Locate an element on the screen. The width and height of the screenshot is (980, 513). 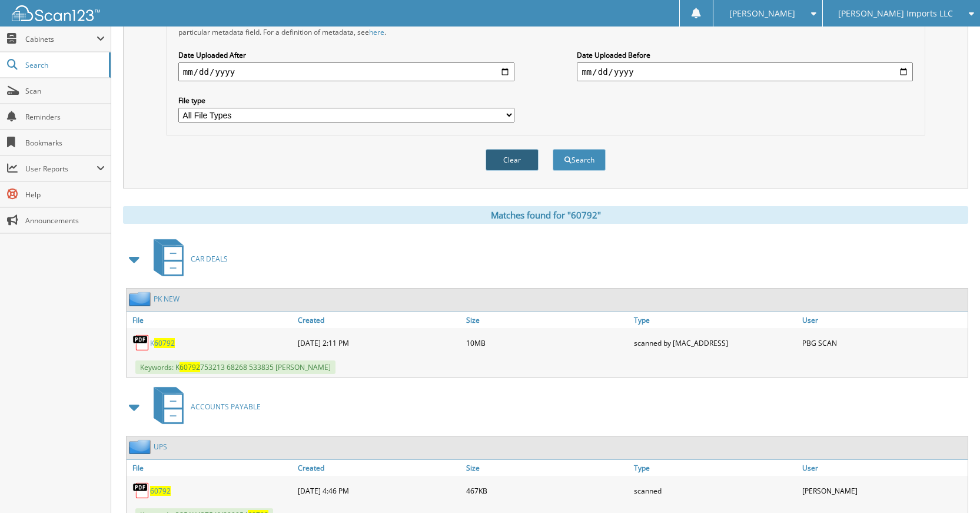
div: scanned is located at coordinates (715, 491).